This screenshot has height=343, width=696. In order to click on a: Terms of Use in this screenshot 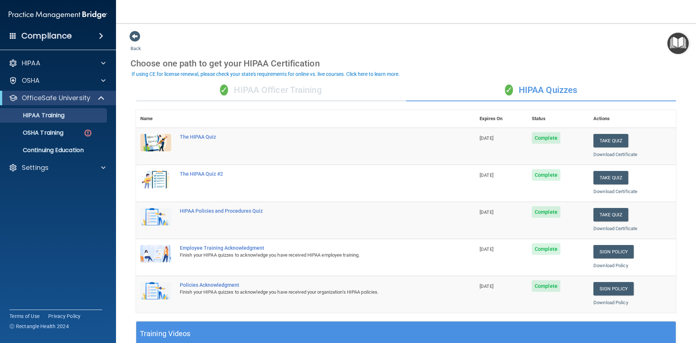, I will do `click(24, 316)`.